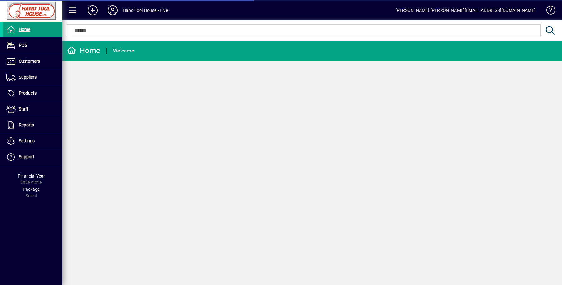 Image resolution: width=562 pixels, height=285 pixels. I want to click on a: Knowledge Base, so click(548, 11).